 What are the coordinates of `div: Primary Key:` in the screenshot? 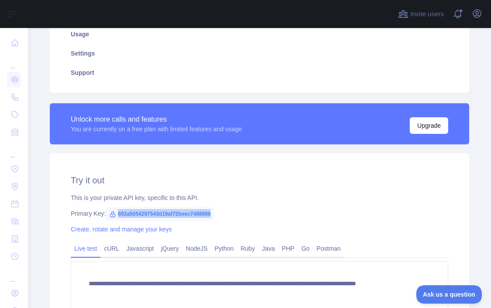 It's located at (260, 213).